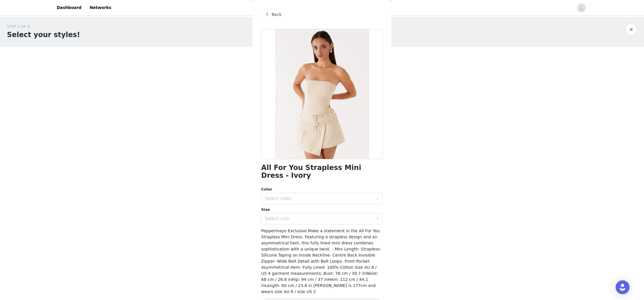  Describe the element at coordinates (319, 199) in the screenshot. I see `div: Select color` at that location.